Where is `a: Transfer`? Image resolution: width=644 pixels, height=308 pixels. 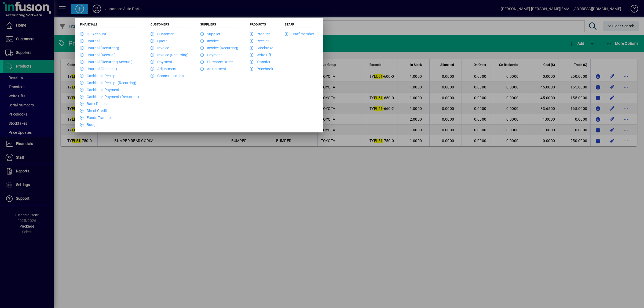
a: Transfer is located at coordinates (260, 62).